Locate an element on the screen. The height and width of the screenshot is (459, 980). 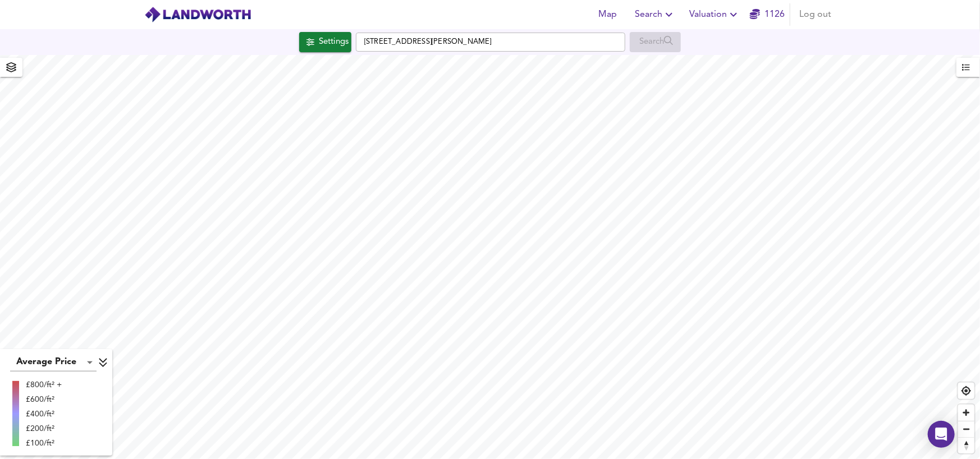
button: Map is located at coordinates (608, 14).